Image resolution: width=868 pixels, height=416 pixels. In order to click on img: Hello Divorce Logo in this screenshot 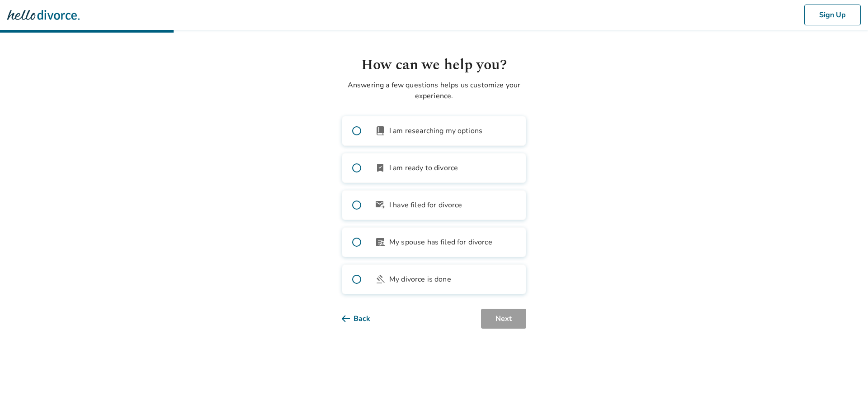, I will do `click(43, 15)`.